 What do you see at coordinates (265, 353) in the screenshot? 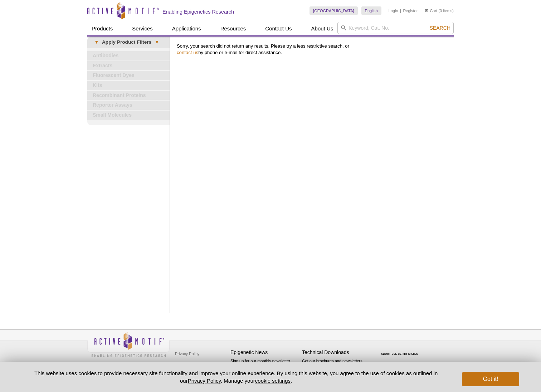
I see `h4: Epigenetic News` at bounding box center [265, 353].